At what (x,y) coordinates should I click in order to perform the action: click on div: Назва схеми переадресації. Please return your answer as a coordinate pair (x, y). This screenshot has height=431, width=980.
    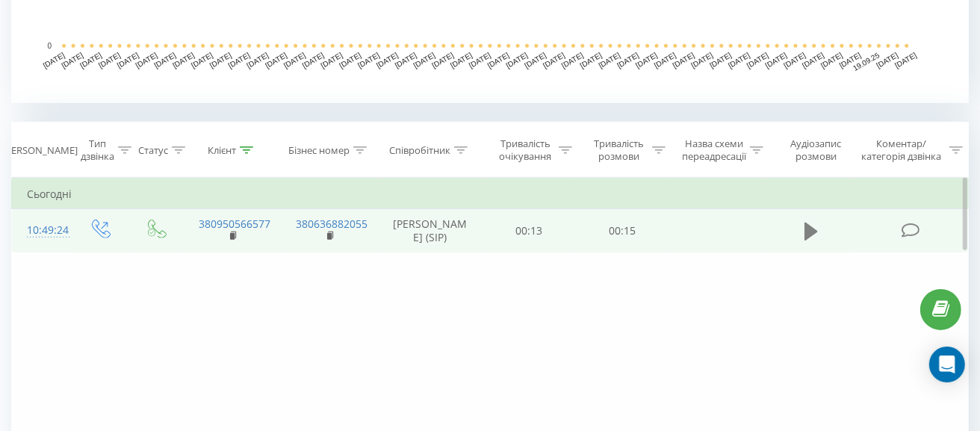
    Looking at the image, I should click on (714, 150).